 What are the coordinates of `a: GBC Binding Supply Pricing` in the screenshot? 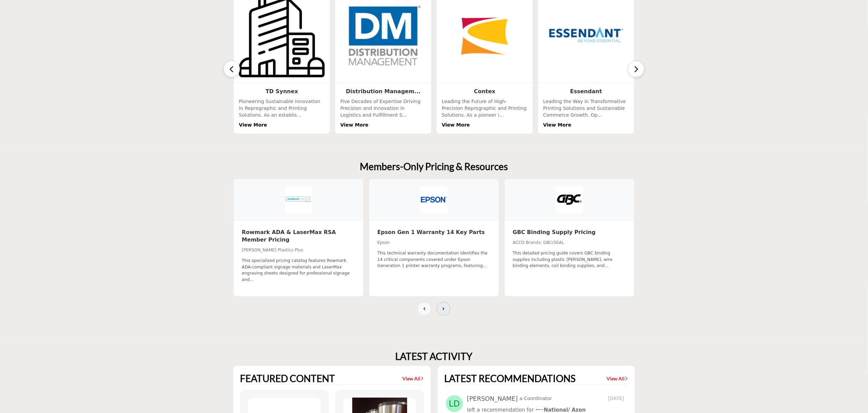 It's located at (569, 234).